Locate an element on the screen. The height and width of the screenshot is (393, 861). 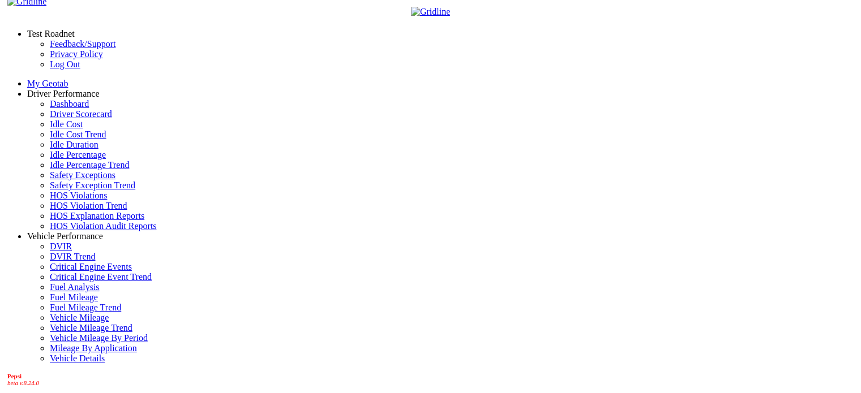
a: Driver Performance is located at coordinates (63, 93).